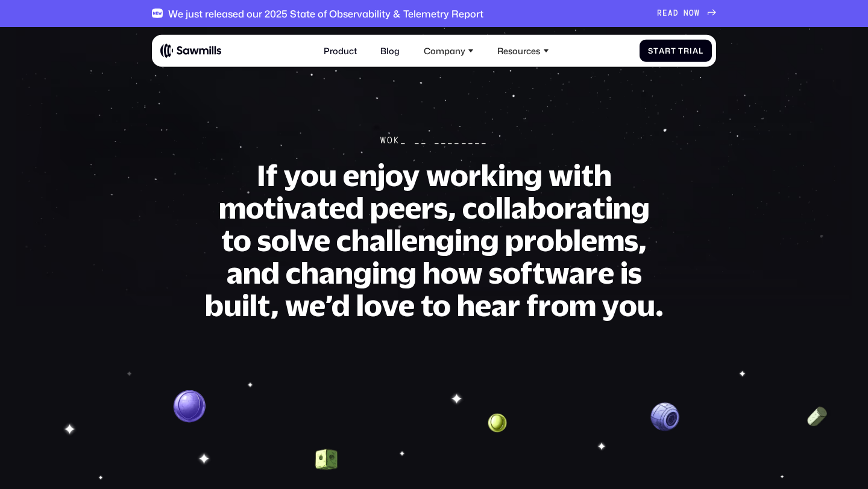 This screenshot has width=868, height=489. What do you see at coordinates (701, 50) in the screenshot?
I see `span: l` at bounding box center [701, 50].